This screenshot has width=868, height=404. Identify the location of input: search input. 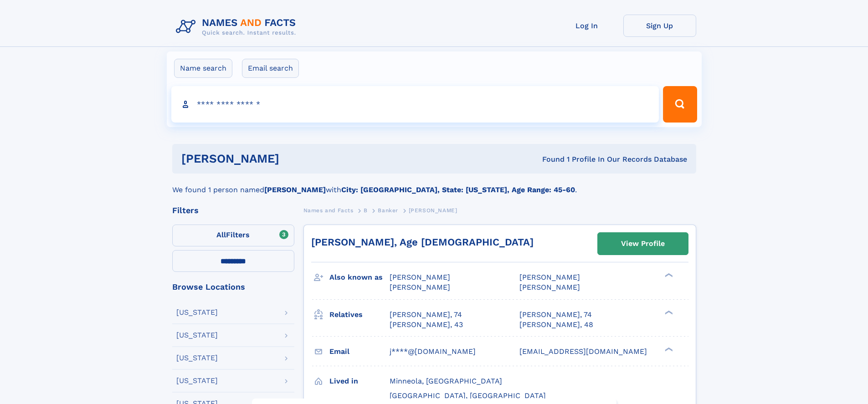
(415, 105).